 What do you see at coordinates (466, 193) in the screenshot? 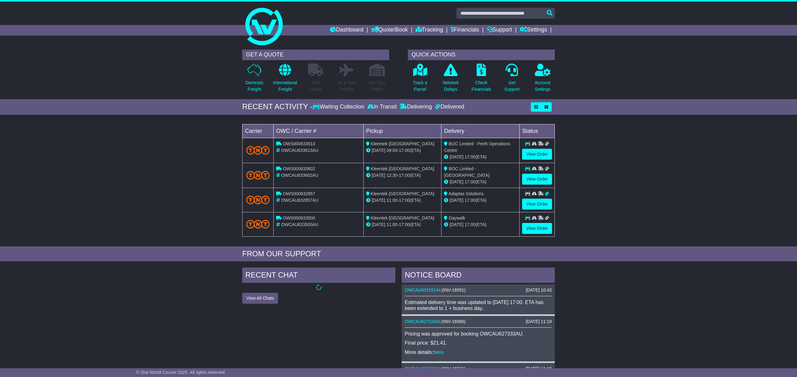
I see `span: Adaptas Solutions` at bounding box center [466, 193].